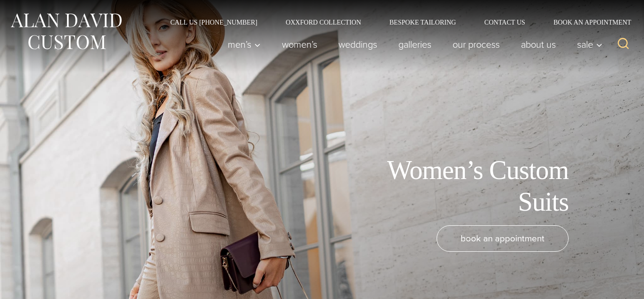  What do you see at coordinates (244, 45) in the screenshot?
I see `span: Men’s` at bounding box center [244, 45].